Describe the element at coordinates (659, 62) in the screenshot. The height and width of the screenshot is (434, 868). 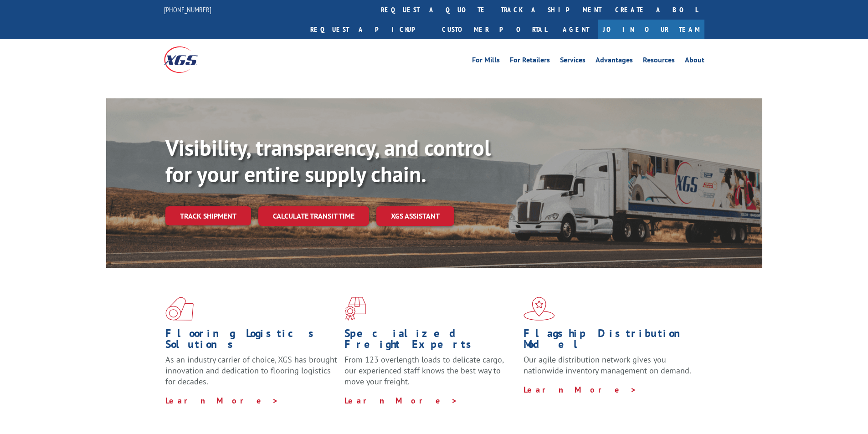
I see `a: Resources` at that location.